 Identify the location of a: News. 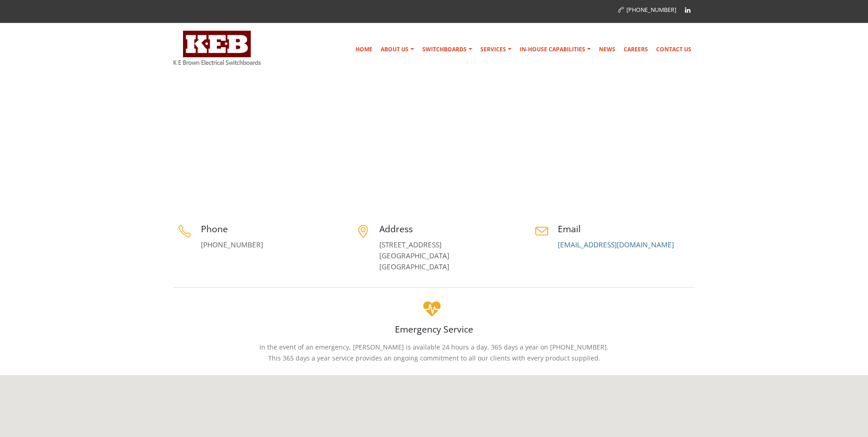
(607, 49).